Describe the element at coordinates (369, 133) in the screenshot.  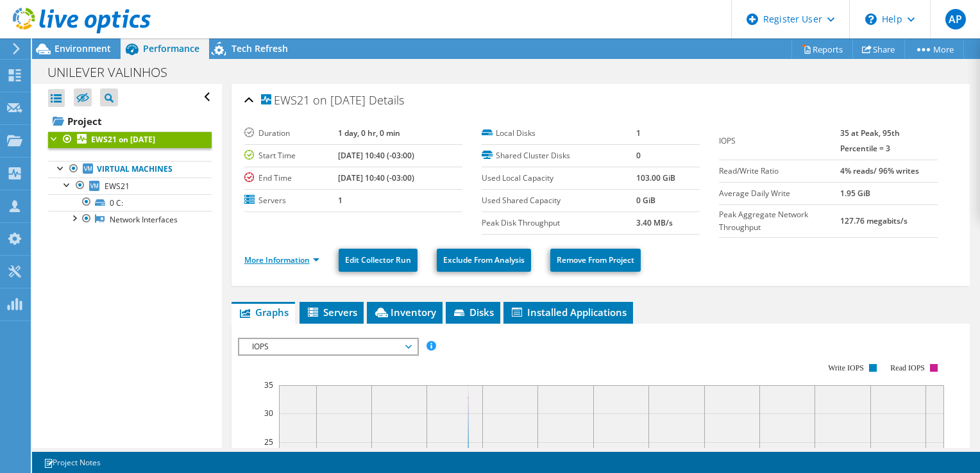
I see `b: 1 day, 0 hr, 0 min` at that location.